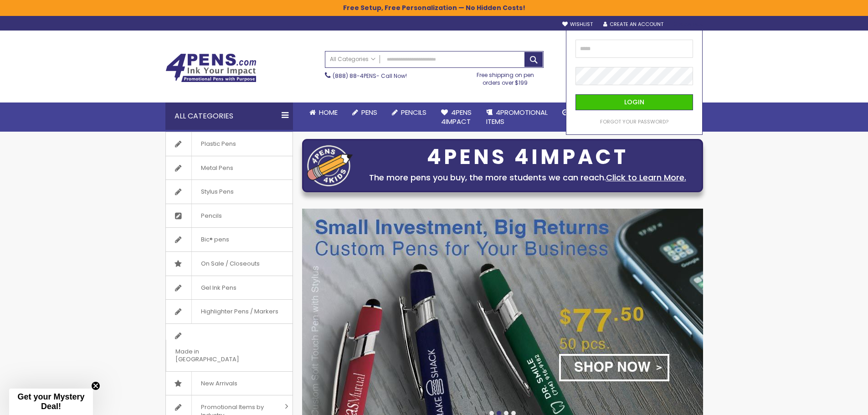  Describe the element at coordinates (634, 122) in the screenshot. I see `a: Forgot Your Password?` at that location.